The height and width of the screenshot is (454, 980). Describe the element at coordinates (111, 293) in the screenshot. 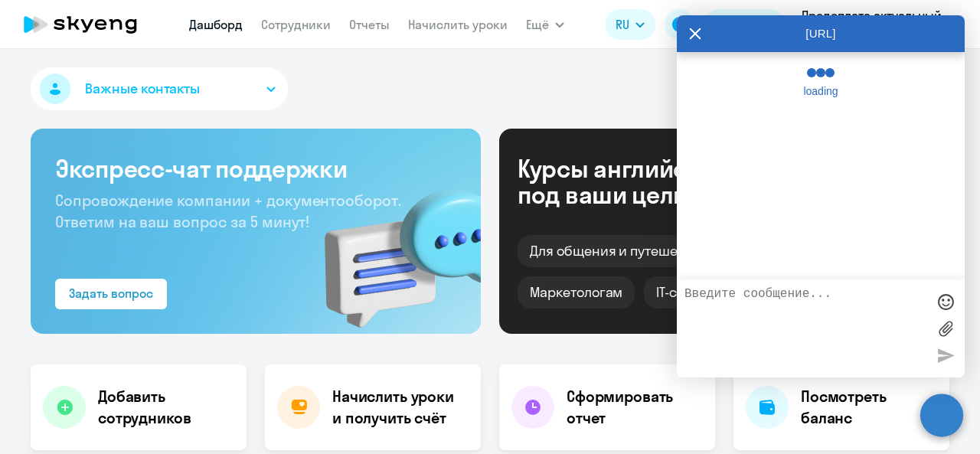

I see `div: Задать вопрос` at that location.